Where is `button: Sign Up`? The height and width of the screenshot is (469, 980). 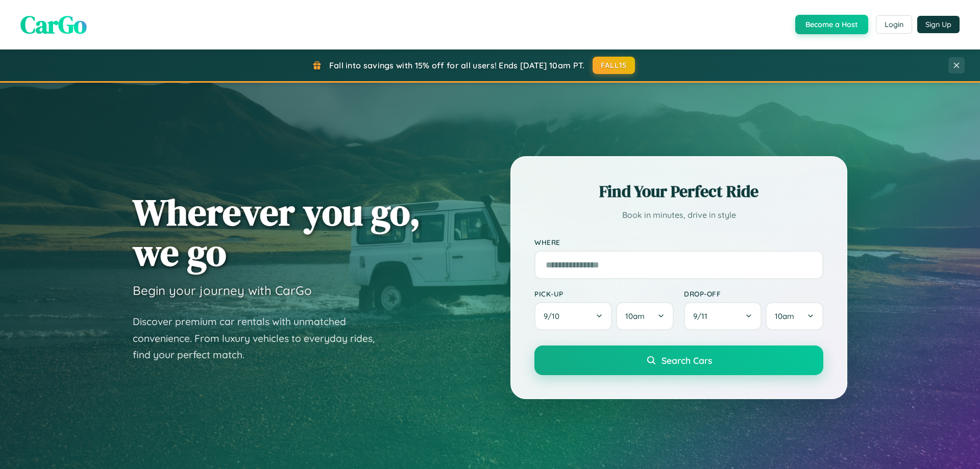 button: Sign Up is located at coordinates (938, 25).